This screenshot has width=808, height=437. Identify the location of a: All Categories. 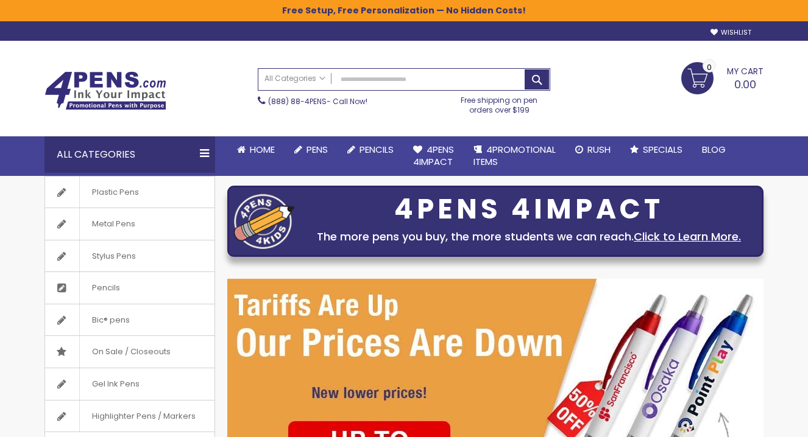
(295, 79).